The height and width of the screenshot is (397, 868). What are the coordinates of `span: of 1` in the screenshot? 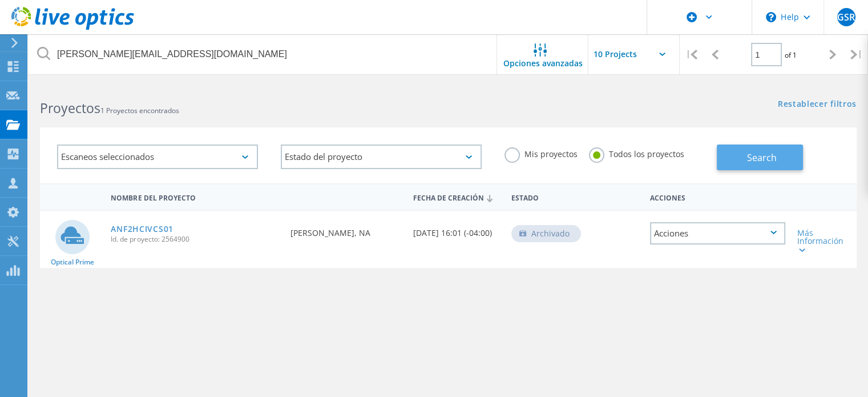 It's located at (791, 55).